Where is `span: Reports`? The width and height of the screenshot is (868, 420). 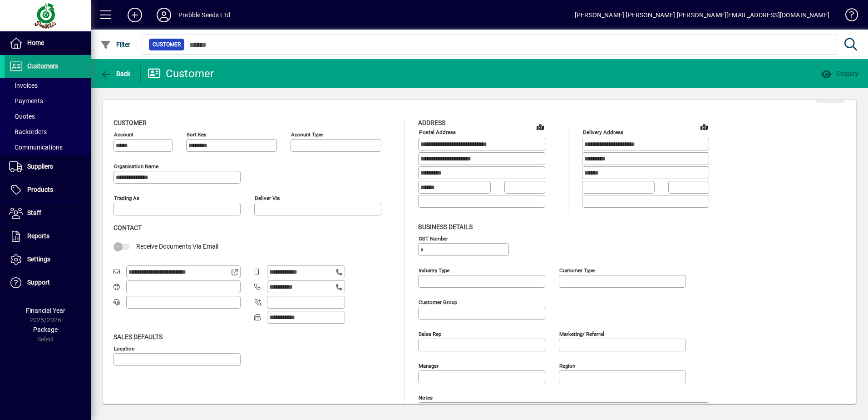
span: Reports is located at coordinates (38, 235).